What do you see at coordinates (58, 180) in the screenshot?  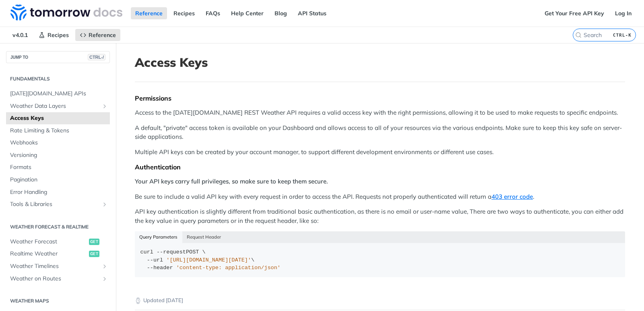 I see `a: Pagination` at bounding box center [58, 180].